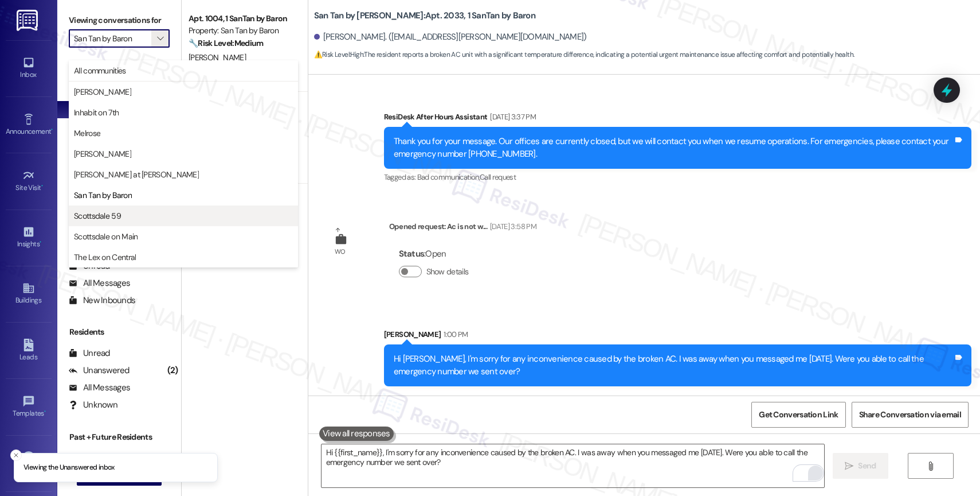 Image resolution: width=980 pixels, height=496 pixels. What do you see at coordinates (573, 465) in the screenshot?
I see `textarea: To enrich screen reader interactions, please activate Accessibility in Grammarly extension settings` at bounding box center [573, 465].